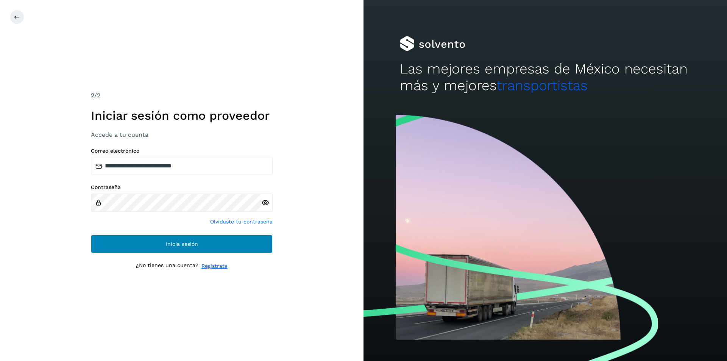 This screenshot has width=727, height=361. What do you see at coordinates (214, 266) in the screenshot?
I see `a: Regístrate` at bounding box center [214, 266].